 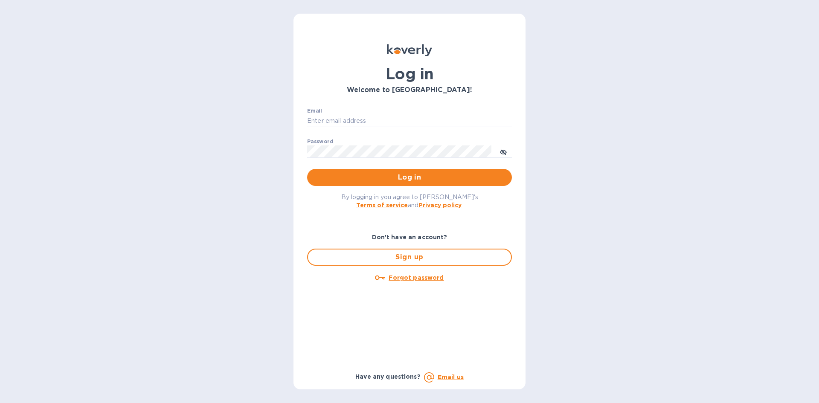 I want to click on button: Sign up, so click(x=410, y=257).